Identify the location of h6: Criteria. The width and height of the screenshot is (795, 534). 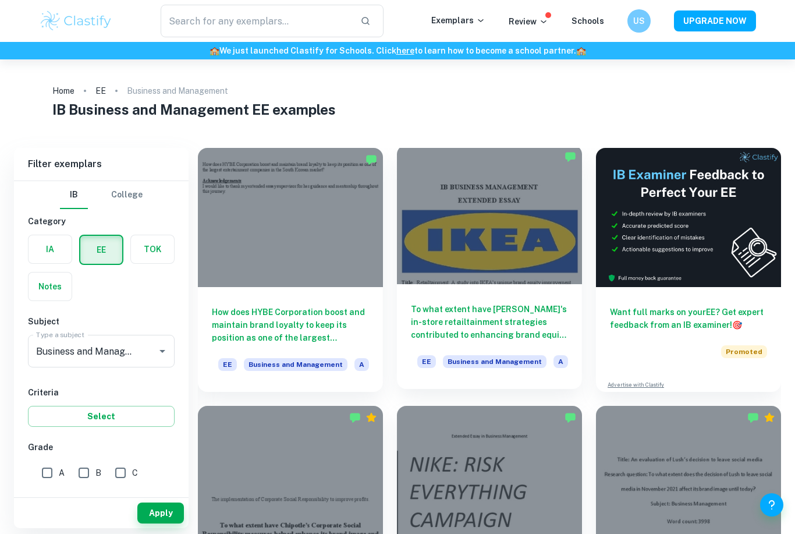
(101, 392).